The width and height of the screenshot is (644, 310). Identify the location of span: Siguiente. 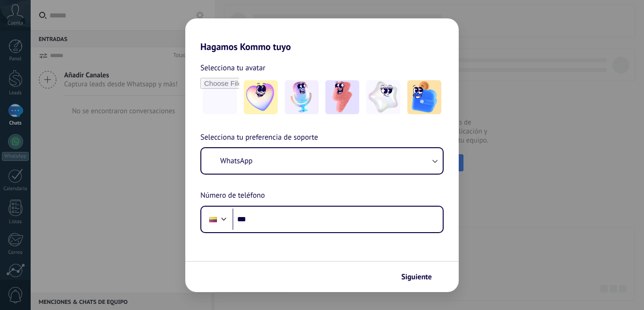
(416, 277).